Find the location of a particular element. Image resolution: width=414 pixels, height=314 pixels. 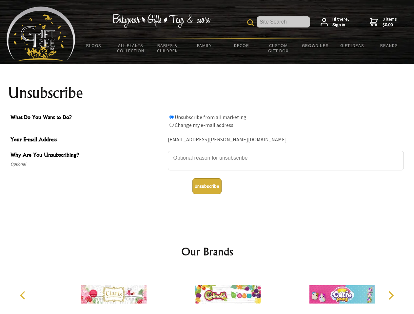

a: 0 items$0.00 is located at coordinates (383, 22).